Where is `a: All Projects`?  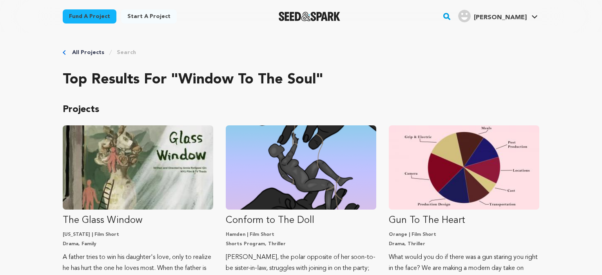
a: All Projects is located at coordinates (88, 53).